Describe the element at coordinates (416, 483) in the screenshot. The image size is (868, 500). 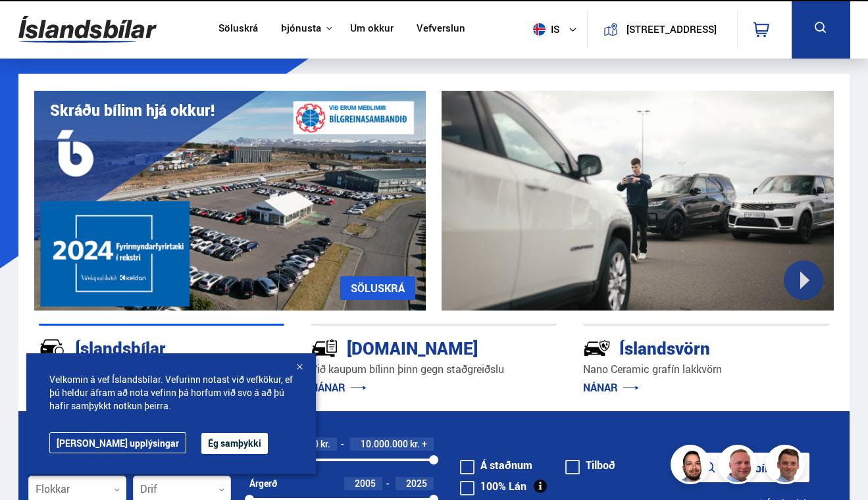
I see `span: 2025` at that location.